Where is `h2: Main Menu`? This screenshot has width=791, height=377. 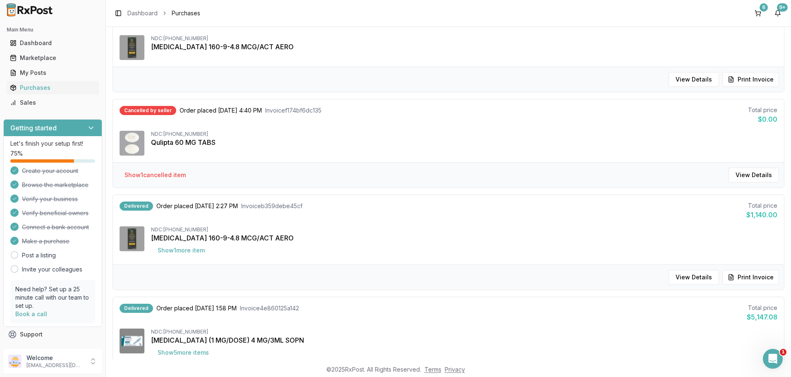
h2: Main Menu is located at coordinates (53, 30).